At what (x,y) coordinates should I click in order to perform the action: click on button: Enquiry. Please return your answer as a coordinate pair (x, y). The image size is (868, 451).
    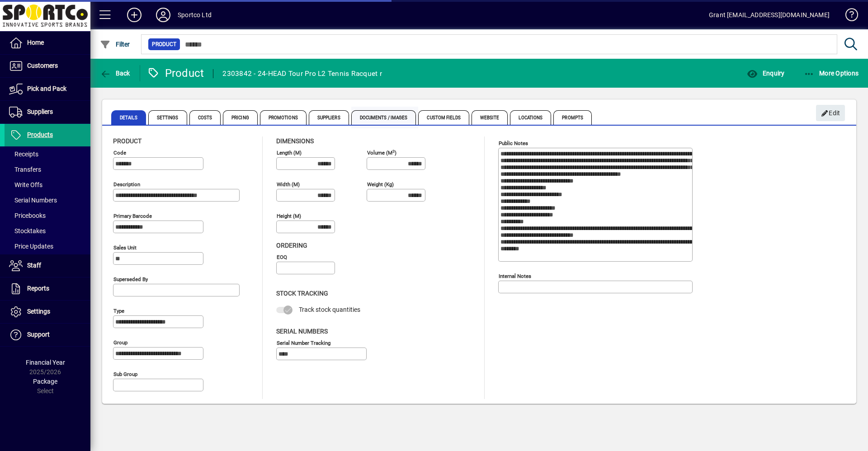
    Looking at the image, I should click on (765, 73).